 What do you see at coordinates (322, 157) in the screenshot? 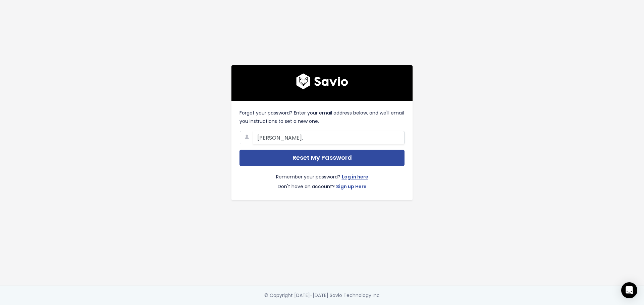
I see `input: Reset My Password` at bounding box center [322, 157].